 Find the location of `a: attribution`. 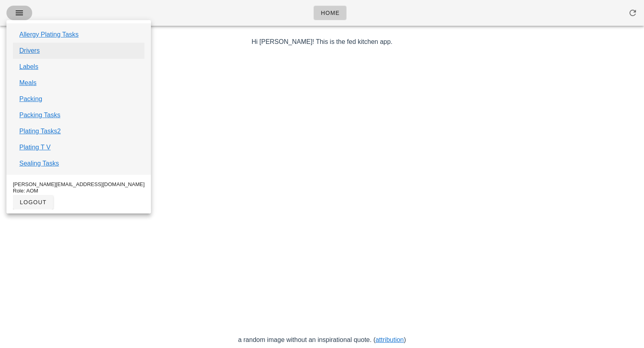

a: attribution is located at coordinates (389, 339).